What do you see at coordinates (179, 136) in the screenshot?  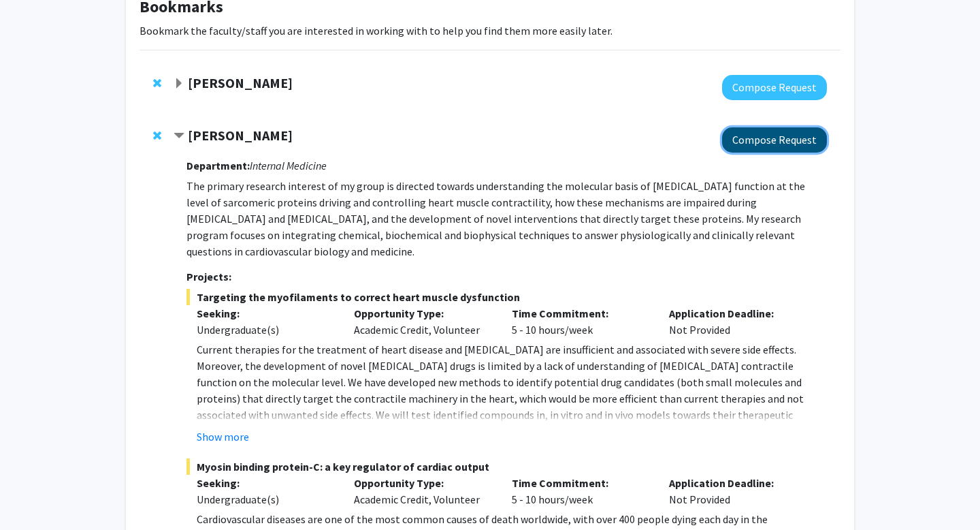 I see `span: Contract Thomas Kampourakis Bookmark` at bounding box center [179, 136].